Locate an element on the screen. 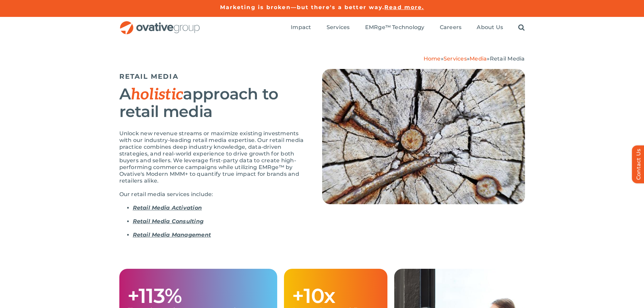  a: Retail Media Activation is located at coordinates (168, 208).